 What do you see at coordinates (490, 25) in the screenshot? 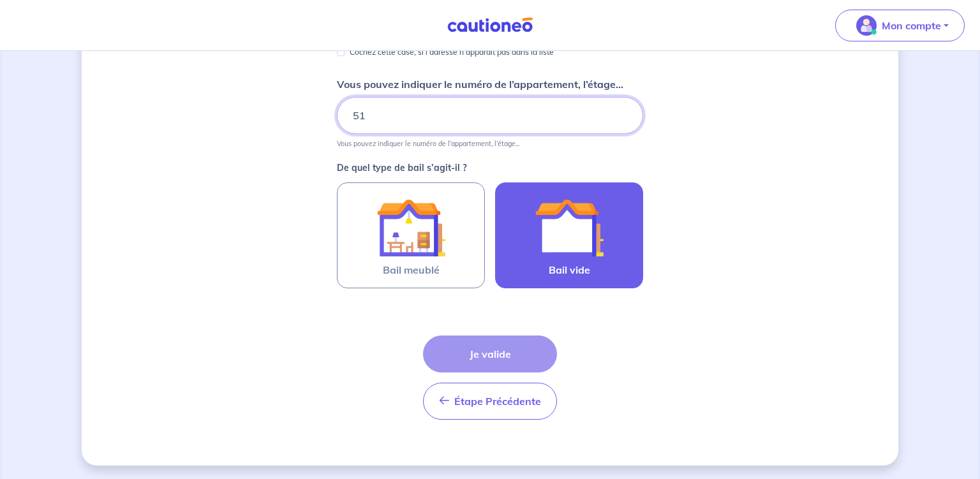
I see `img: Cautioneo` at bounding box center [490, 25].